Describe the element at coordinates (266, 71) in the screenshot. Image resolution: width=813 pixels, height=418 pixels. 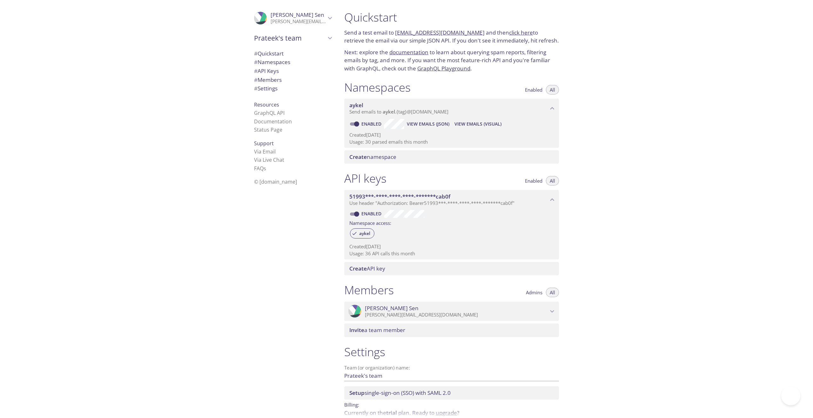
I see `span: API Keys` at that location.